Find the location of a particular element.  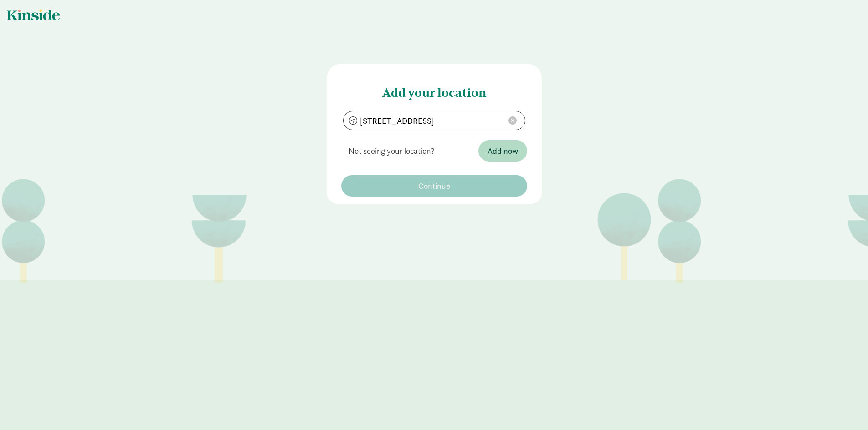

span: Not seeing your location? is located at coordinates (391, 151).